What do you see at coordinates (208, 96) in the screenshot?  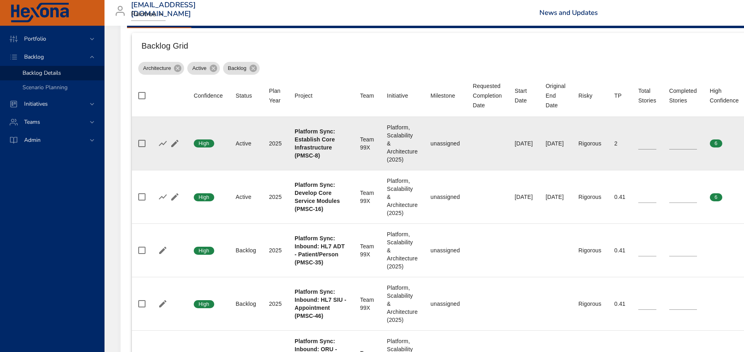 I see `span: Confidence` at bounding box center [208, 96].